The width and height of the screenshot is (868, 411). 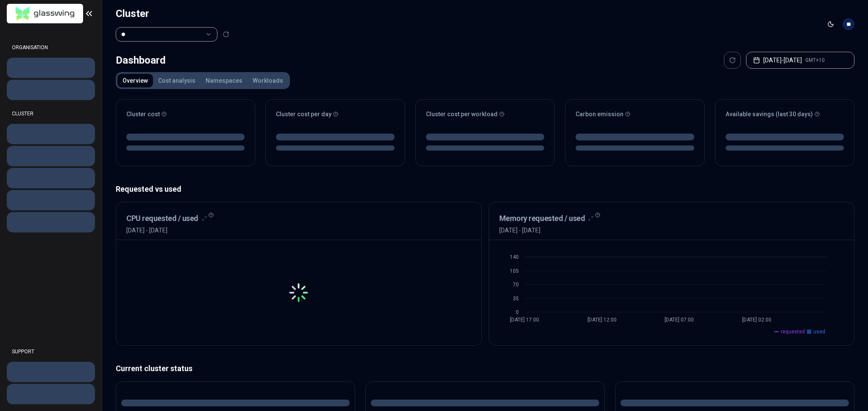 I want to click on div: Carbon emission, so click(x=635, y=114).